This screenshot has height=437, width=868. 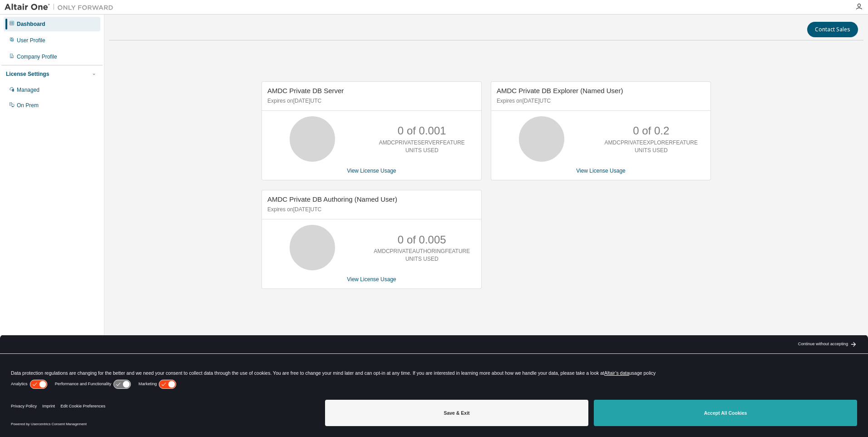 I want to click on p: 0 of 0.005, so click(x=422, y=240).